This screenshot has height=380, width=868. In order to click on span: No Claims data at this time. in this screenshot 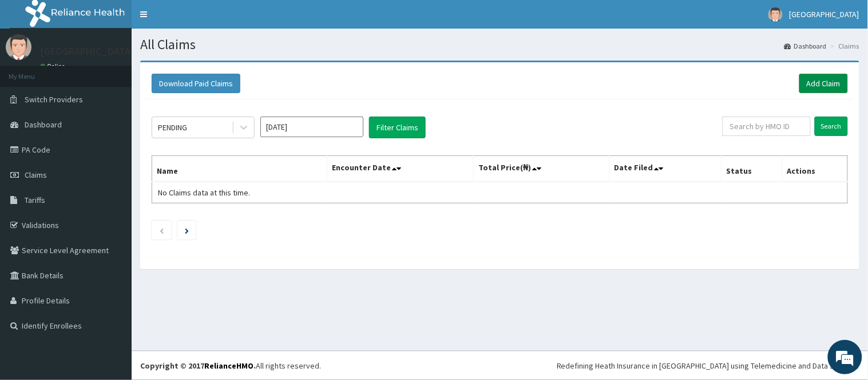, I will do `click(204, 193)`.